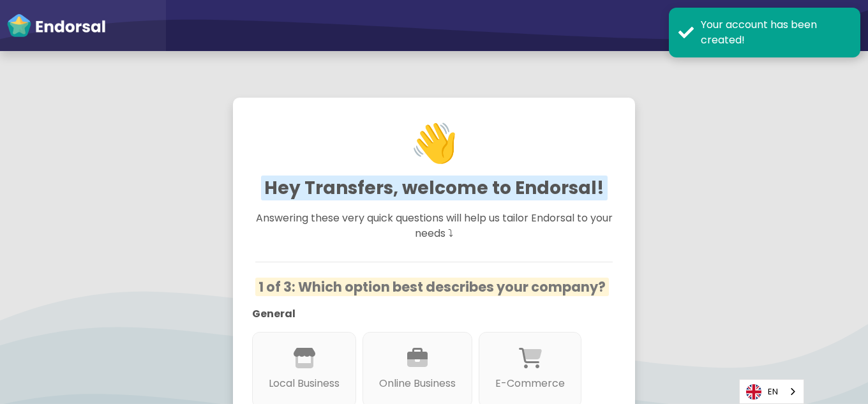 This screenshot has width=868, height=404. Describe the element at coordinates (434, 188) in the screenshot. I see `span: Hey Transfers, welcome to Endorsal!` at that location.